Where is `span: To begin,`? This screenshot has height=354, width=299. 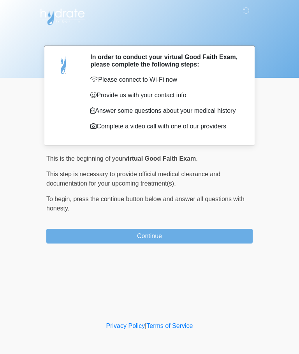 span: To begin, is located at coordinates (60, 199).